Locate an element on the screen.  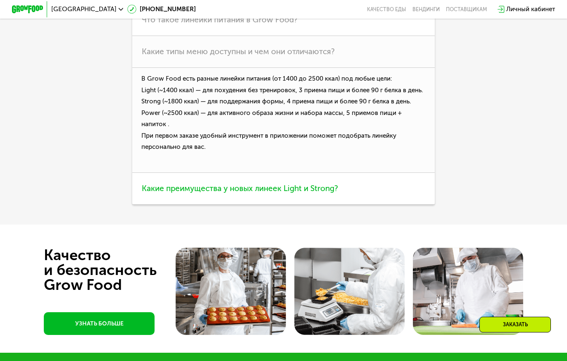
span: Какие типы меню доступны и чем они отличаются? is located at coordinates (238, 51).